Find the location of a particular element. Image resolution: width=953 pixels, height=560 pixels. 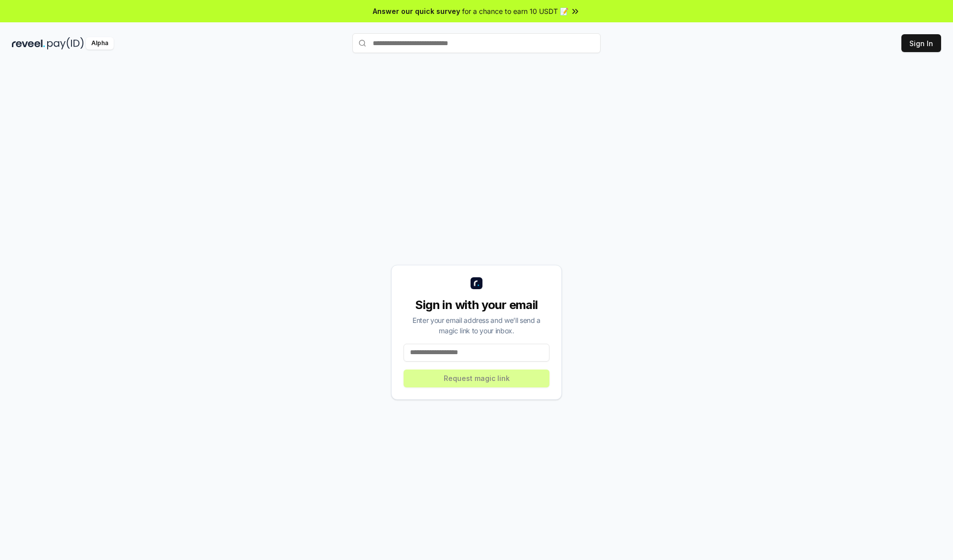

div: Enter your email address and we’ll send a magic link to your inbox. is located at coordinates (476, 325).